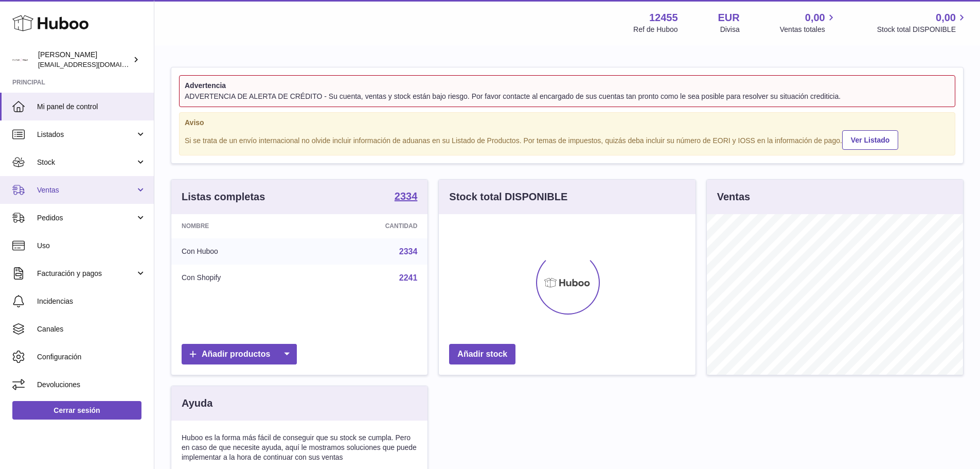 Image resolution: width=980 pixels, height=469 pixels. Describe the element at coordinates (86, 190) in the screenshot. I see `span: Ventas` at that location.